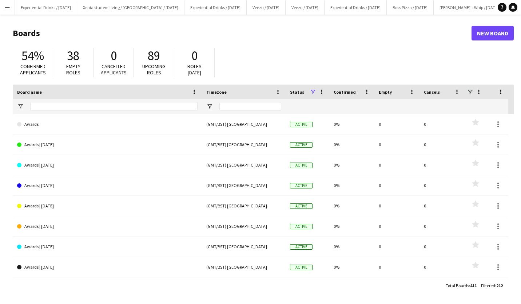 The height and width of the screenshot is (304, 521). I want to click on span: Timezone, so click(217, 92).